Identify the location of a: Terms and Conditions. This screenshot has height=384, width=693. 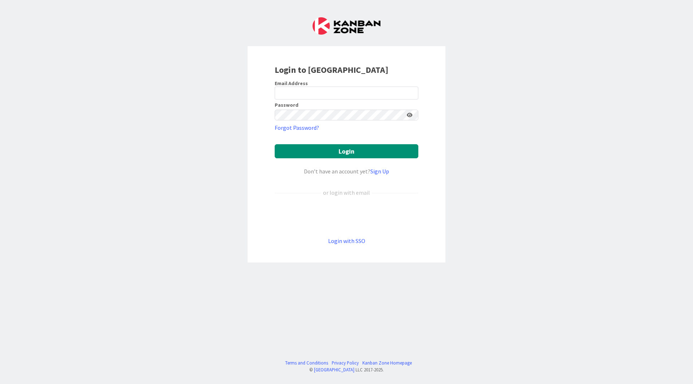
(306, 363).